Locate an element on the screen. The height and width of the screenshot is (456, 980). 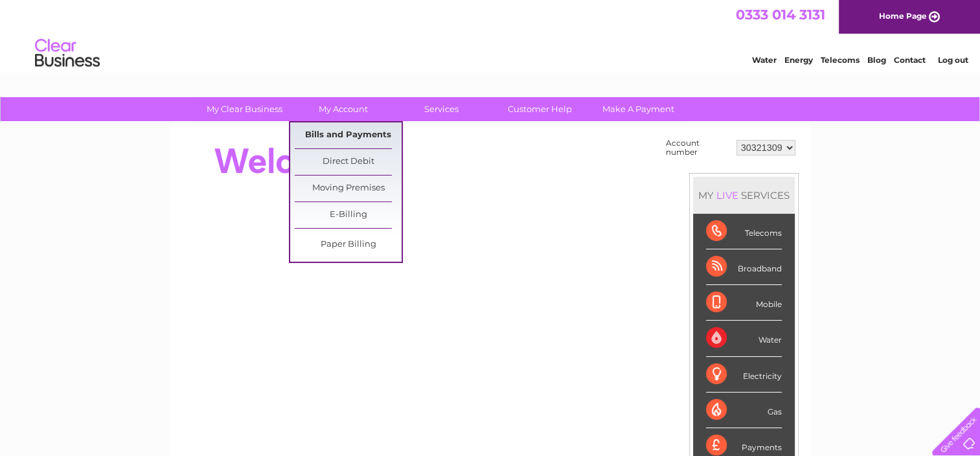
a: Energy is located at coordinates (799, 60).